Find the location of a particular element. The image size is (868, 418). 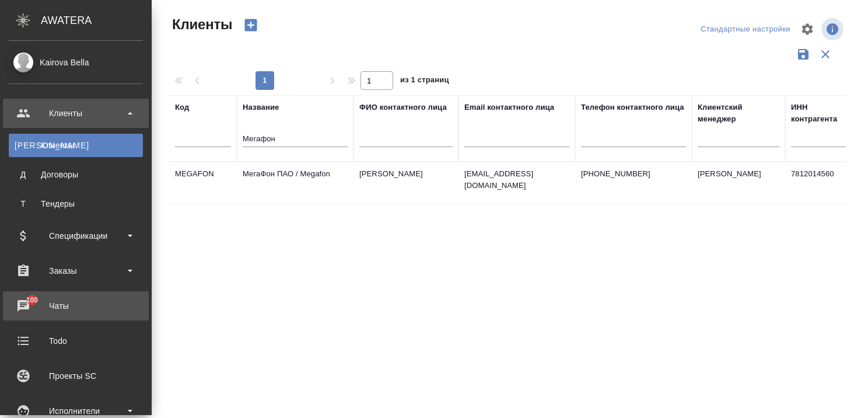

a: Проекты SC is located at coordinates (76, 376).